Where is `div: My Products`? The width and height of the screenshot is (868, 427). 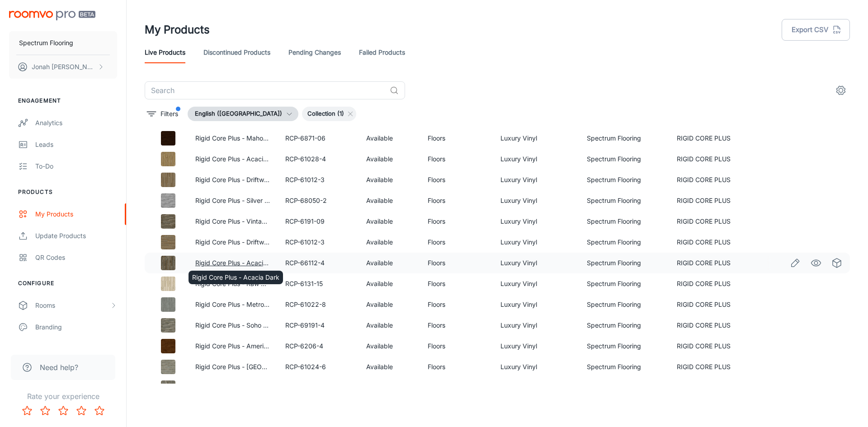 div: My Products is located at coordinates (76, 214).